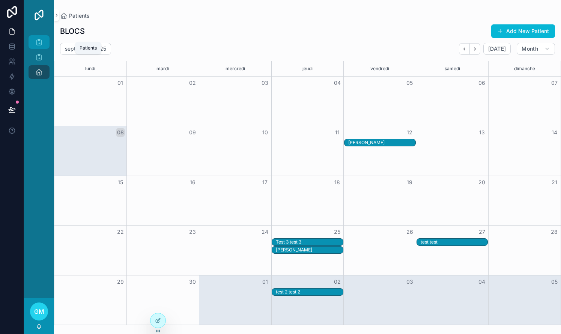  What do you see at coordinates (554, 232) in the screenshot?
I see `button: 28` at bounding box center [554, 232].